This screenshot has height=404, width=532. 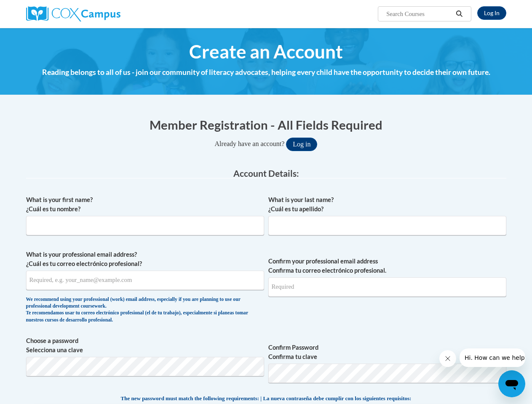 What do you see at coordinates (36, 9) in the screenshot?
I see `span: Hi. How can we help?` at bounding box center [36, 9].